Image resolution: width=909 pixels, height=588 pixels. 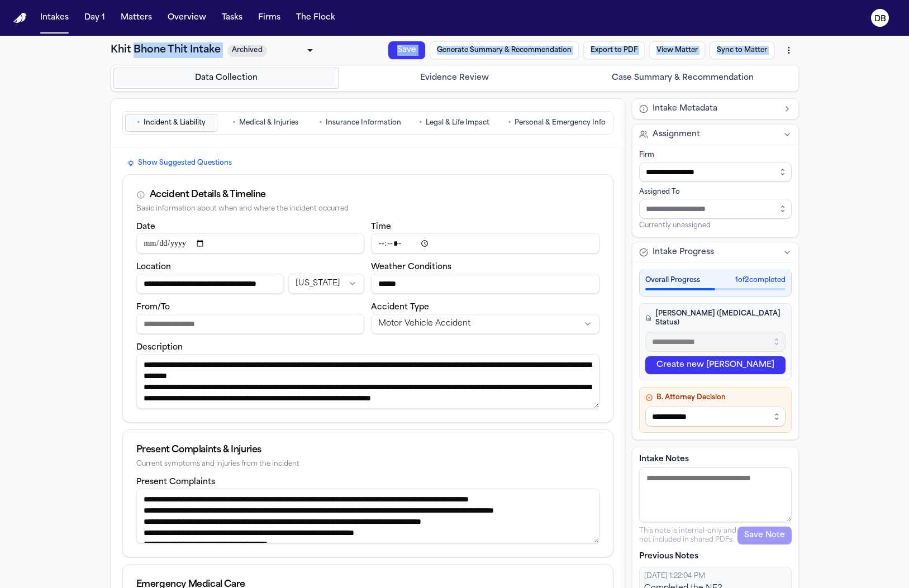 What do you see at coordinates (368, 381) in the screenshot?
I see `textarea: Incident description` at bounding box center [368, 381].